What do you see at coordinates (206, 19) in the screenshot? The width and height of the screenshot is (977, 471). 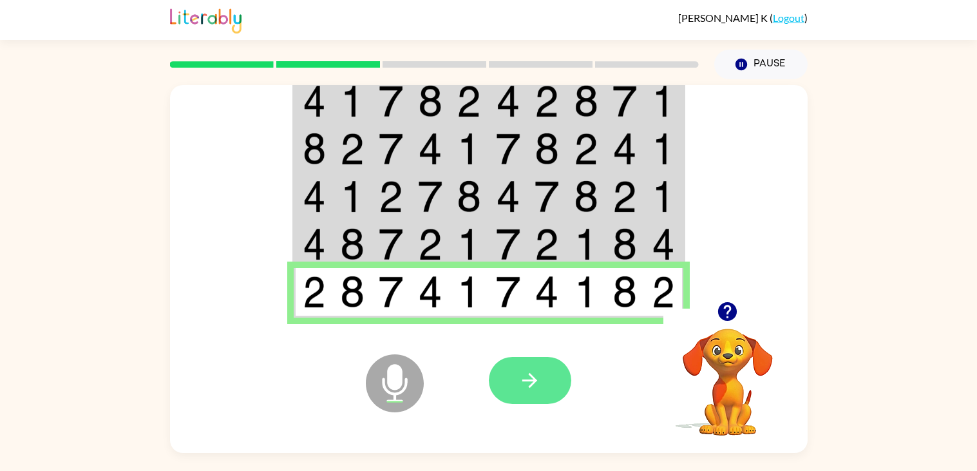 I see `img: Literably` at bounding box center [206, 19].